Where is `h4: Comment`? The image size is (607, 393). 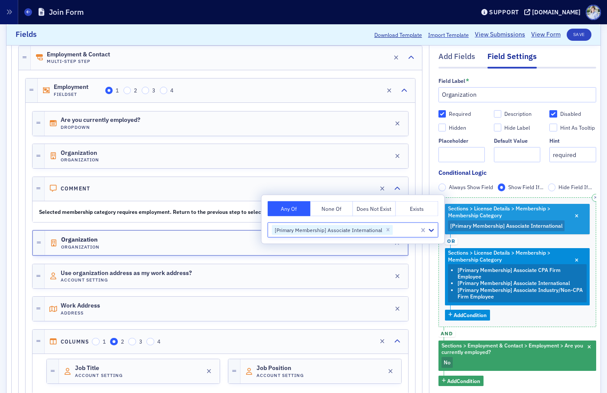
h4: Comment is located at coordinates (75, 188).